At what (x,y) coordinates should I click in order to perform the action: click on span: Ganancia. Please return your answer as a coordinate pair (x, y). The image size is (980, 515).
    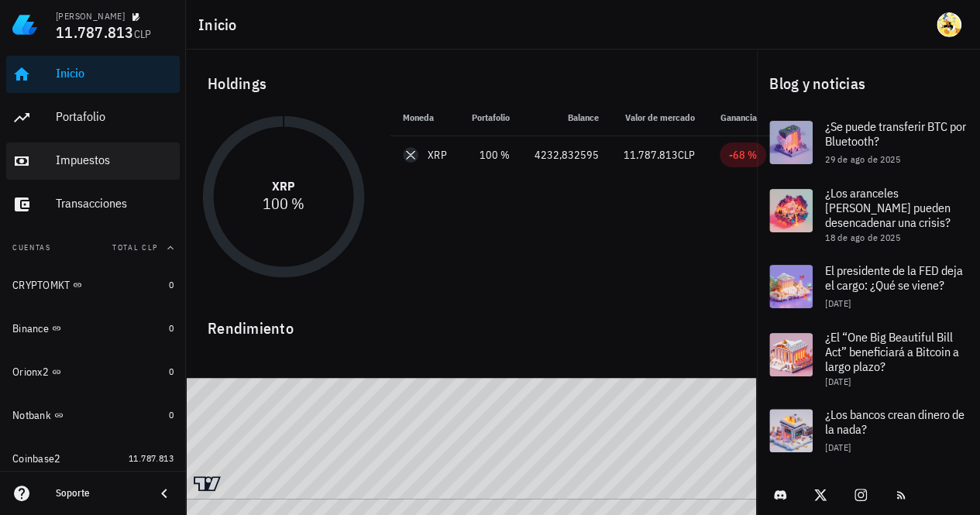
    Looking at the image, I should click on (743, 117).